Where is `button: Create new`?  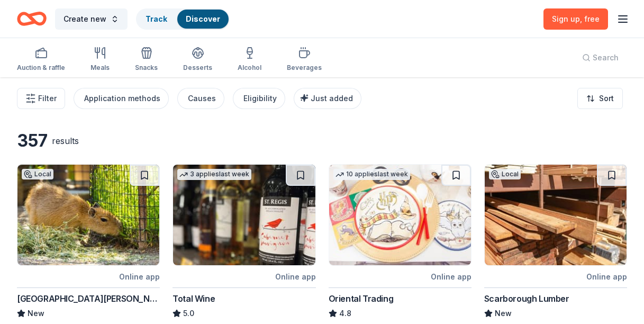
button: Create new is located at coordinates (91, 19).